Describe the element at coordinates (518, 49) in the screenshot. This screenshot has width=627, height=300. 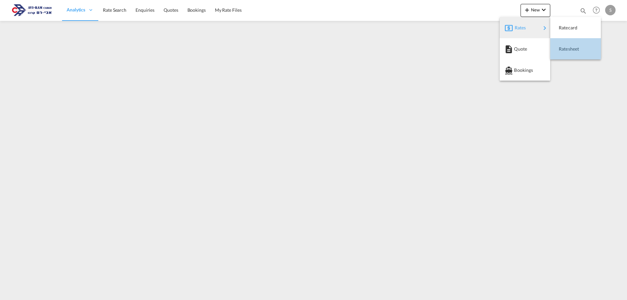
I see `span: Quote` at that location.